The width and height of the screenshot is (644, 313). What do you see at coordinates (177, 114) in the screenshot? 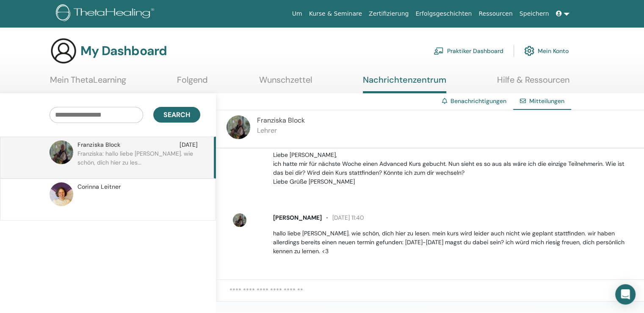
I see `button: Search` at bounding box center [177, 114].